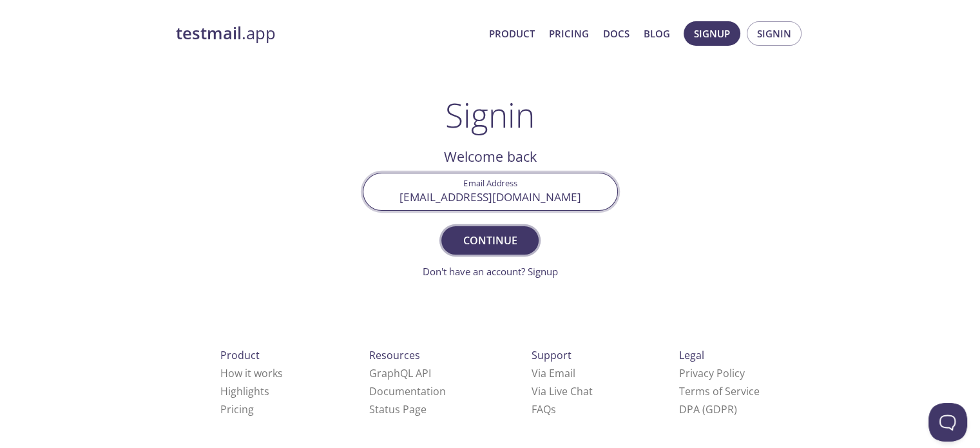 The width and height of the screenshot is (980, 448). What do you see at coordinates (692, 356) in the screenshot?
I see `span: Legal` at bounding box center [692, 356].